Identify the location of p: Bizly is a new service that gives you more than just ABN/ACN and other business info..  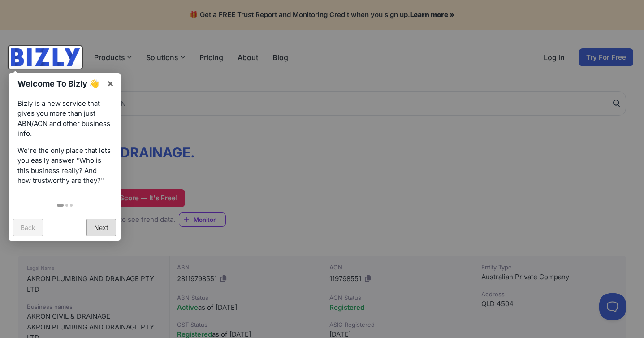
(64, 118).